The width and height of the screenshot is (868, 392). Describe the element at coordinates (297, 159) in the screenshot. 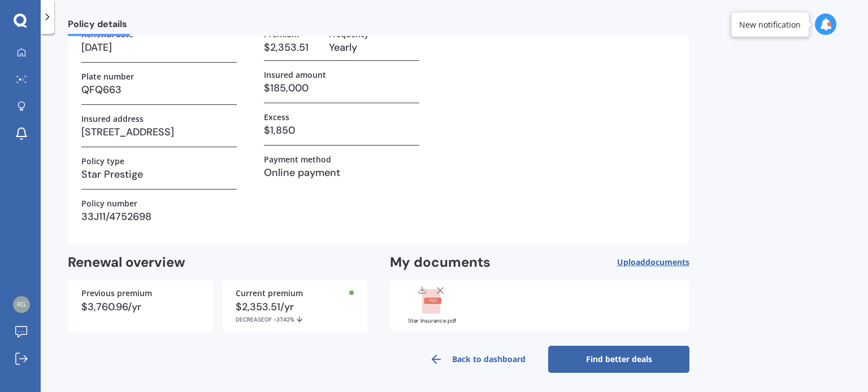

I see `label: Payment method` at that location.